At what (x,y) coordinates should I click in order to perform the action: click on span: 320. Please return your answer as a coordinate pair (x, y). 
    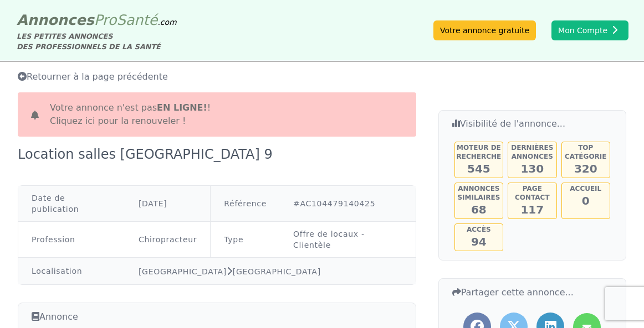
    Looking at the image, I should click on (586, 169).